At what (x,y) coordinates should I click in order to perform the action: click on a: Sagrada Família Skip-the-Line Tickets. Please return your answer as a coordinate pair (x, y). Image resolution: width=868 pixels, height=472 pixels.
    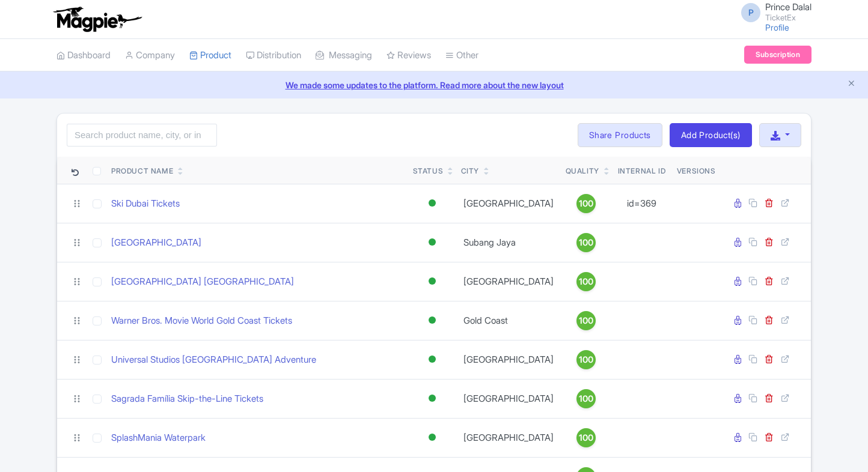
    Looking at the image, I should click on (187, 399).